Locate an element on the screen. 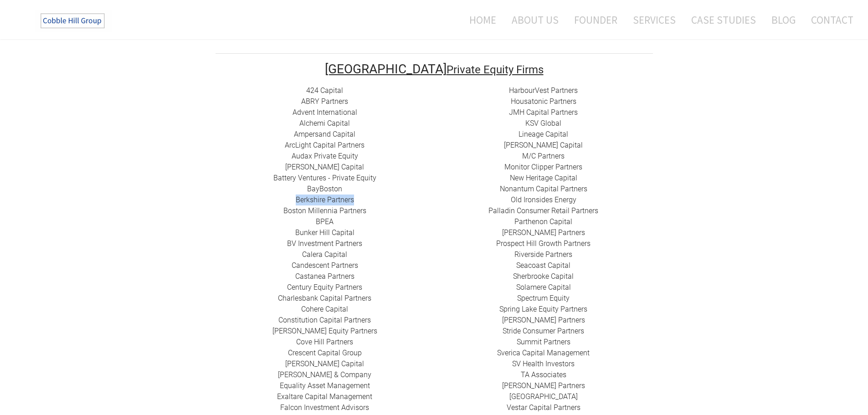 This screenshot has height=415, width=868. a: ​Sherbrooke Capital​ is located at coordinates (543, 276).